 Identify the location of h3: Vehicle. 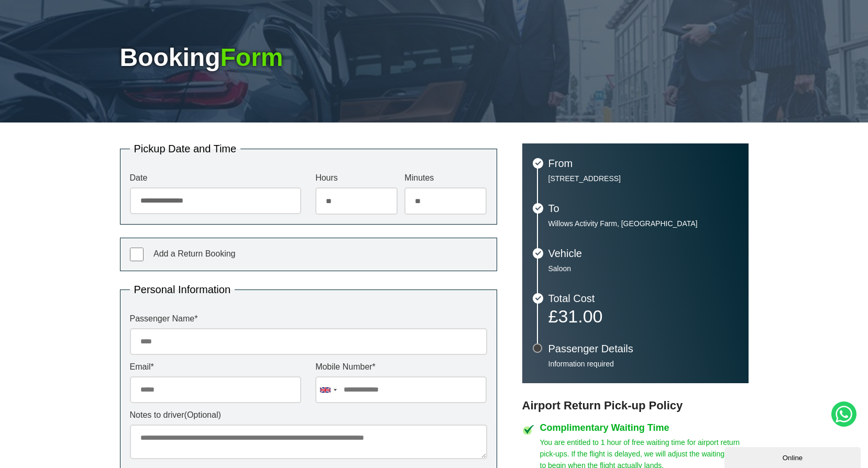
(643, 253).